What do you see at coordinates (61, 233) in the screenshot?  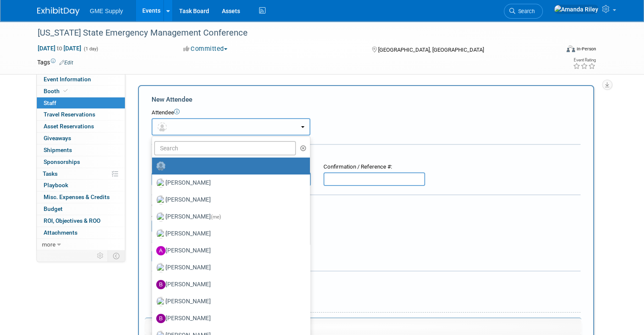 I see `span: Attachments` at bounding box center [61, 233].